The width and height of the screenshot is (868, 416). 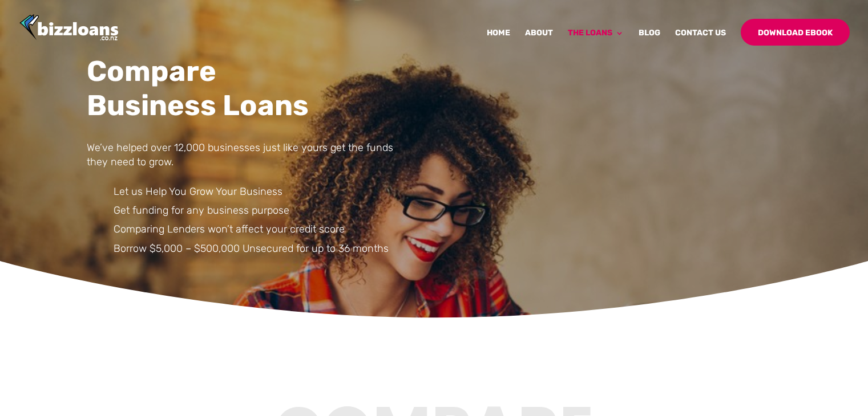 What do you see at coordinates (250, 108) in the screenshot?
I see `h1: Business Loans` at bounding box center [250, 108].